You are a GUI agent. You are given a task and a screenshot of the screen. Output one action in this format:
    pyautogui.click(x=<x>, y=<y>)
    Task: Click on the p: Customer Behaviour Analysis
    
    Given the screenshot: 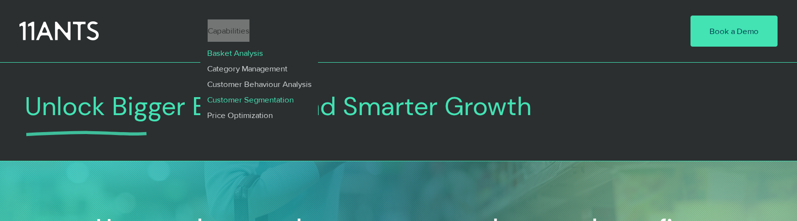 What is the action you would take?
    pyautogui.click(x=259, y=84)
    